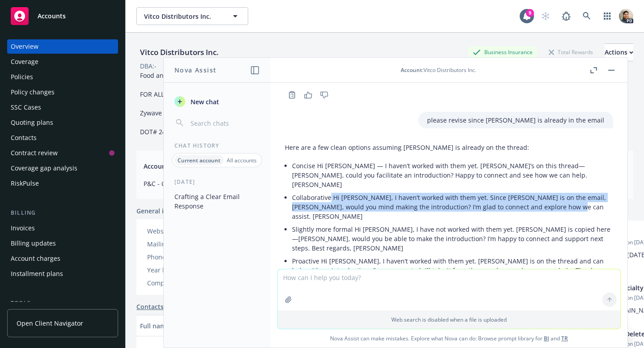 Image resolution: width=644 pixels, height=348 pixels. What do you see at coordinates (63, 259) in the screenshot?
I see `a: Account charges` at bounding box center [63, 259].